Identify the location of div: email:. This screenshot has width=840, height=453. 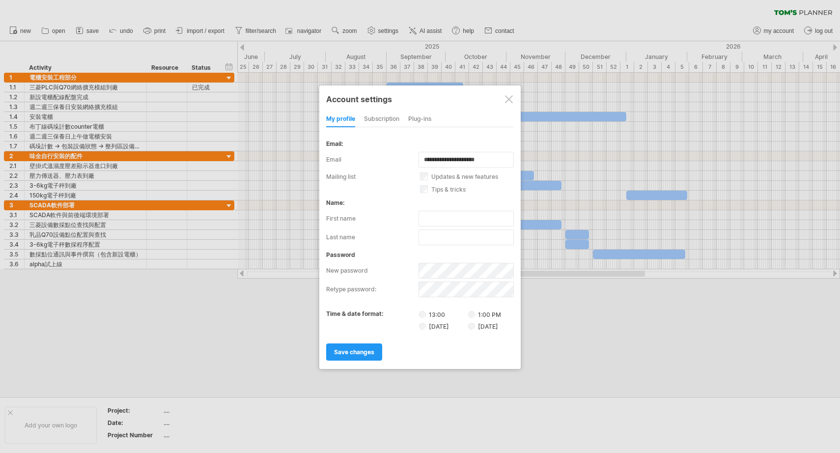
(420, 143).